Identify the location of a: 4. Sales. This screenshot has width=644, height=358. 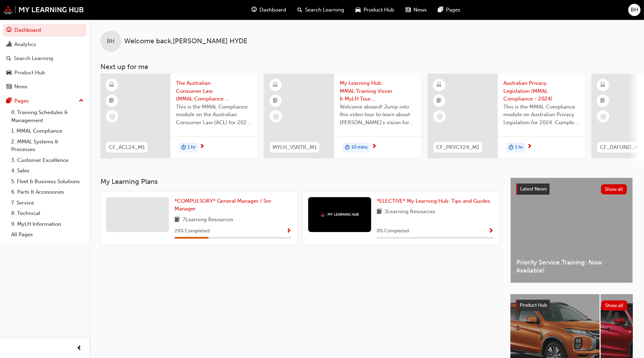
(47, 171).